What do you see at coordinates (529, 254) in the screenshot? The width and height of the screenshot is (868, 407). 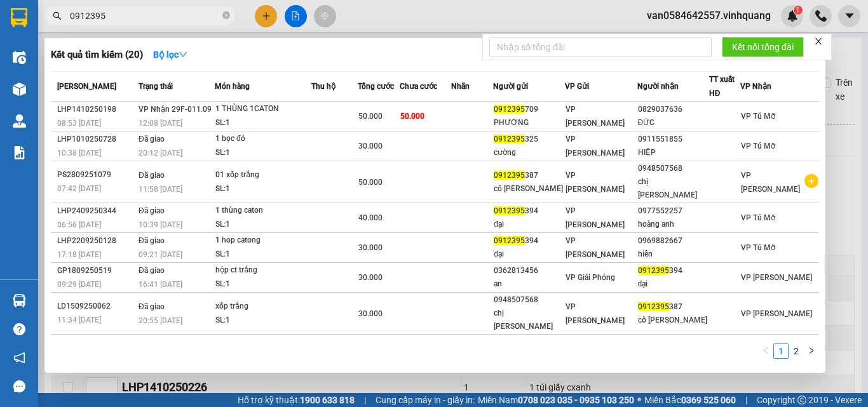 I see `div: đại` at bounding box center [529, 254].